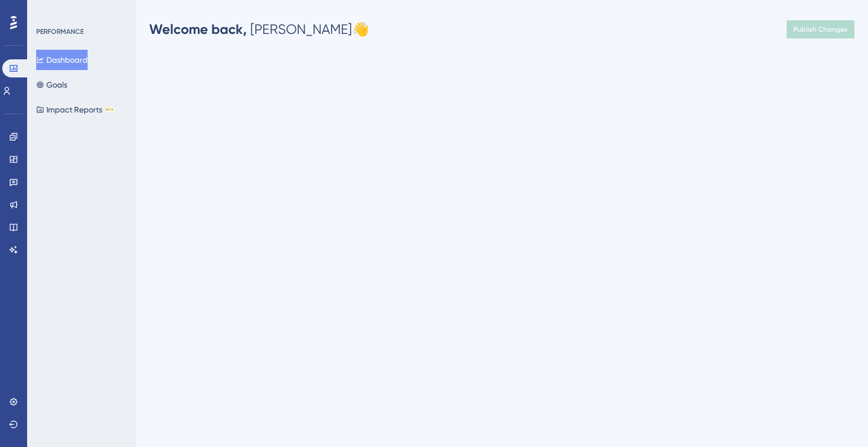 The height and width of the screenshot is (447, 868). What do you see at coordinates (821, 29) in the screenshot?
I see `span: Publish Changes` at bounding box center [821, 29].